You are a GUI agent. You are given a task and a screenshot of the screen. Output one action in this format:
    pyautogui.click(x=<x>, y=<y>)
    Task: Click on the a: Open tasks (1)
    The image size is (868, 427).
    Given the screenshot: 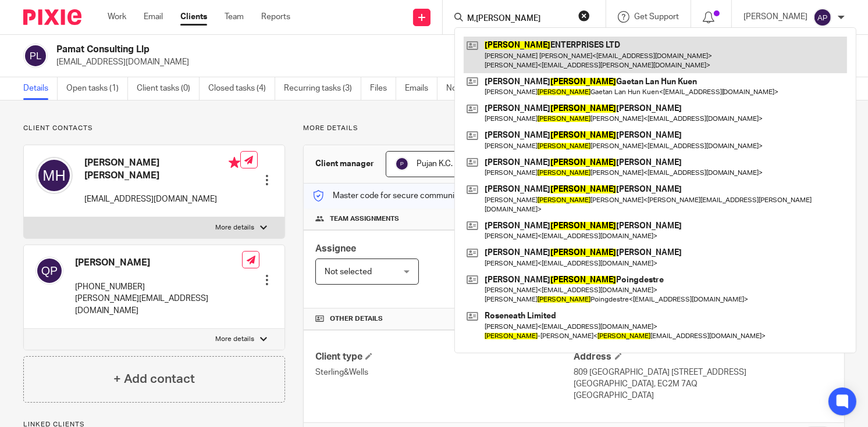 What is the action you would take?
    pyautogui.click(x=97, y=88)
    